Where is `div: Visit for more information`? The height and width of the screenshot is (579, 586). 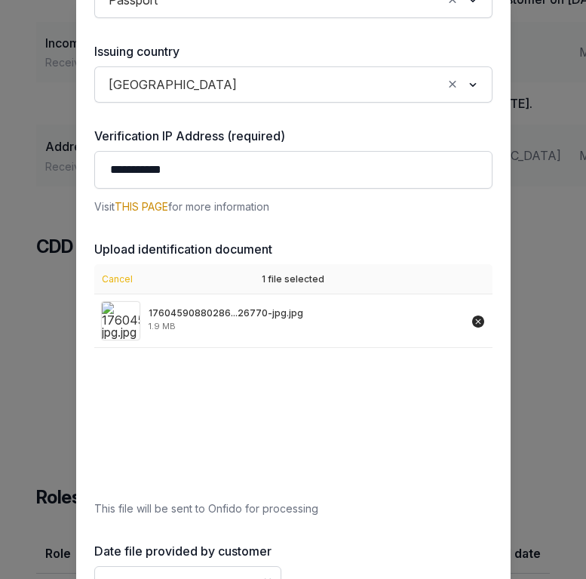
div: Visit for more information is located at coordinates (293, 207).